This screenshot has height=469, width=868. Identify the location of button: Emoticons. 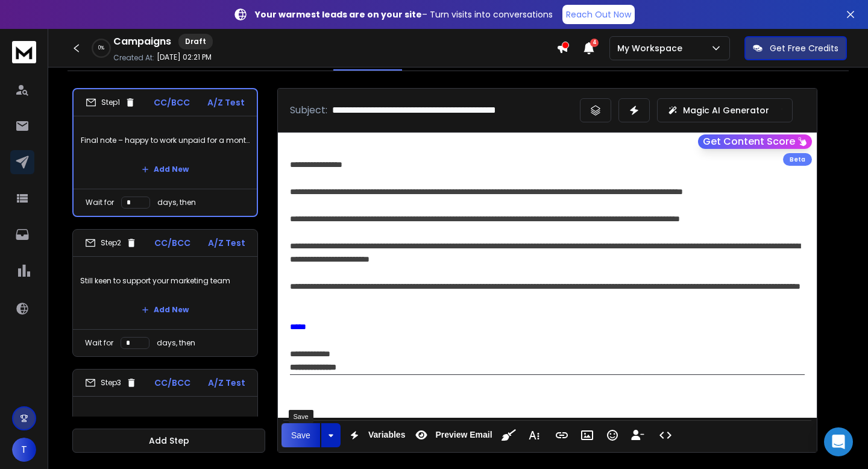
(612, 435).